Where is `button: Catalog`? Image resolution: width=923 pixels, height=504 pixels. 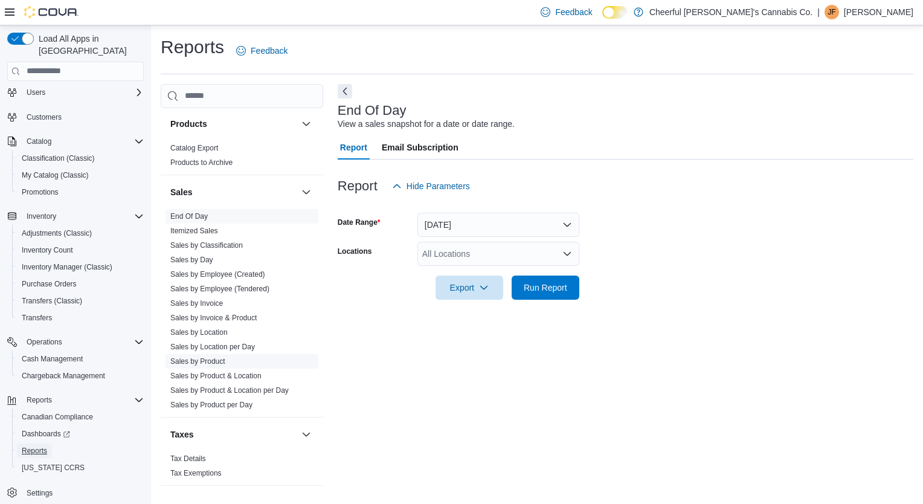
button: Catalog is located at coordinates (75, 141).